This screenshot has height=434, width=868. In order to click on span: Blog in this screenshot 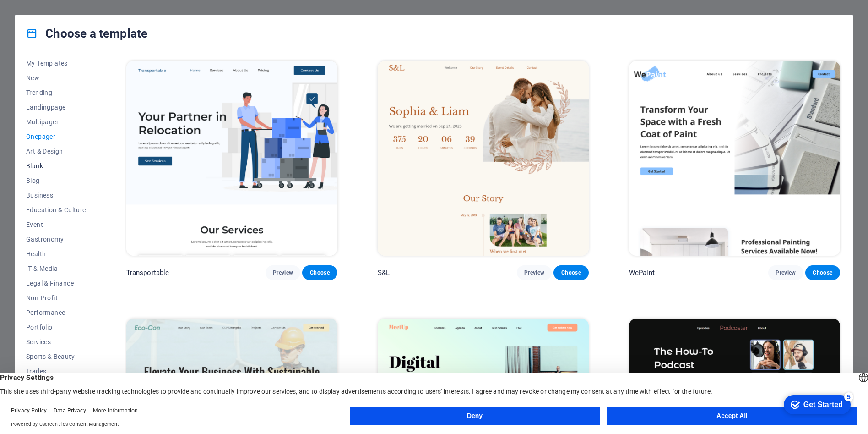, I will do `click(56, 180)`.